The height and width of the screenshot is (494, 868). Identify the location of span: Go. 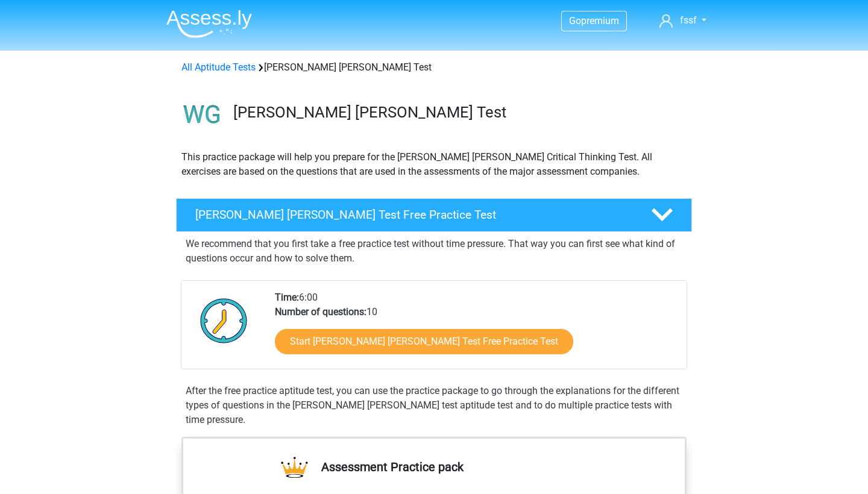
(575, 21).